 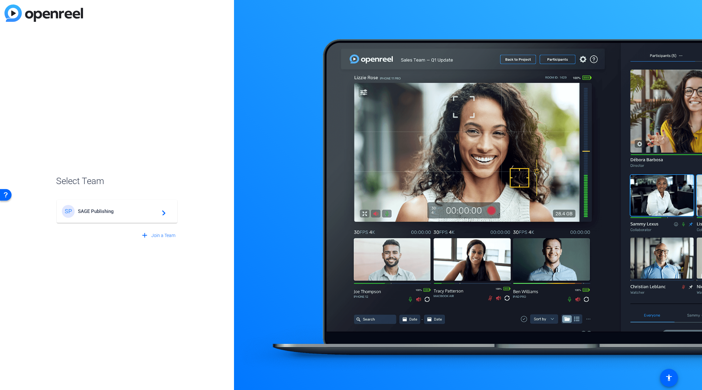 I want to click on span: SAGE Publishing, so click(x=118, y=211).